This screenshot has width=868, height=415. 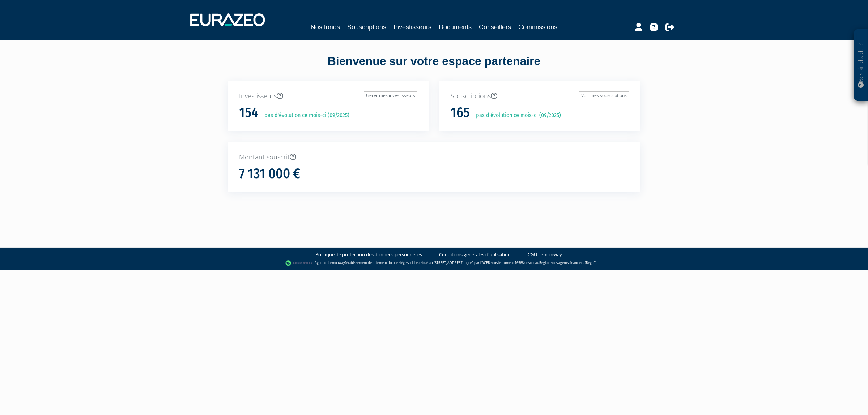 I want to click on p: Souscriptions, so click(x=539, y=96).